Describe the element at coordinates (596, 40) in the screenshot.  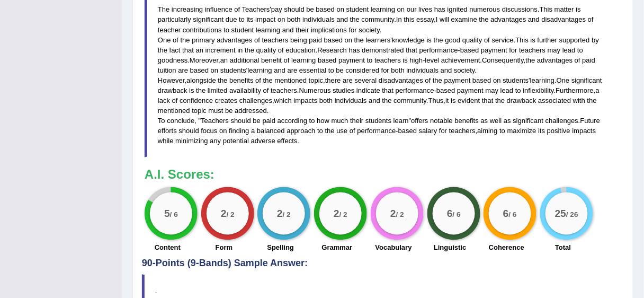
I see `span: by` at that location.